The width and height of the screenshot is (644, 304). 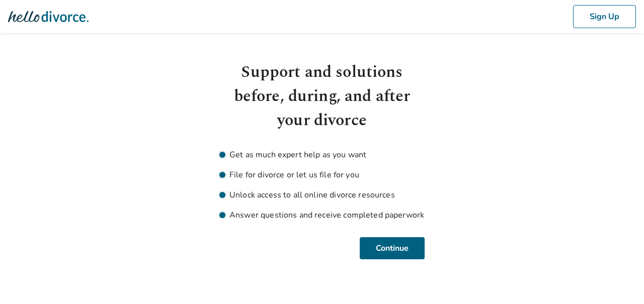 I want to click on li: Get as much expert help as you want, so click(x=322, y=155).